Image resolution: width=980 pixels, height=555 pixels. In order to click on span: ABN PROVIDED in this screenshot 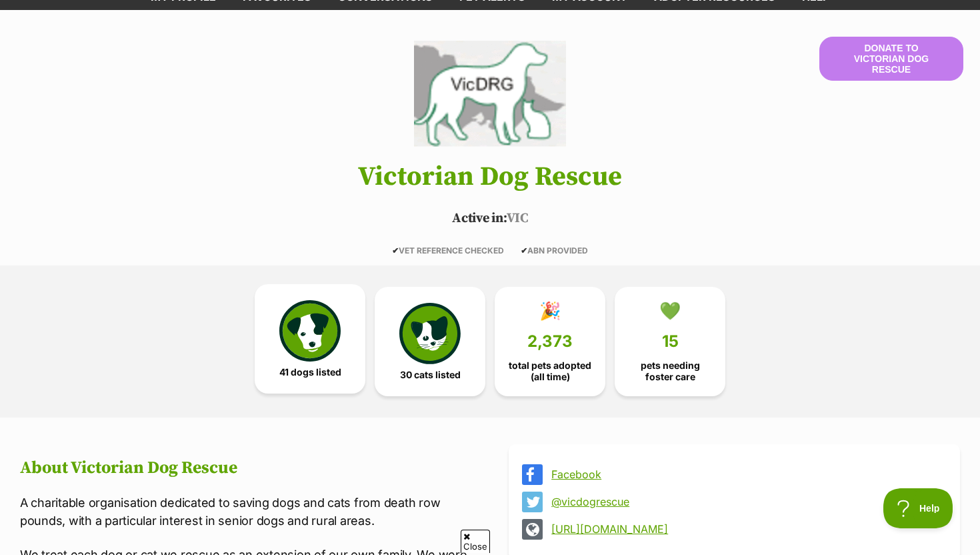, I will do `click(554, 250)`.